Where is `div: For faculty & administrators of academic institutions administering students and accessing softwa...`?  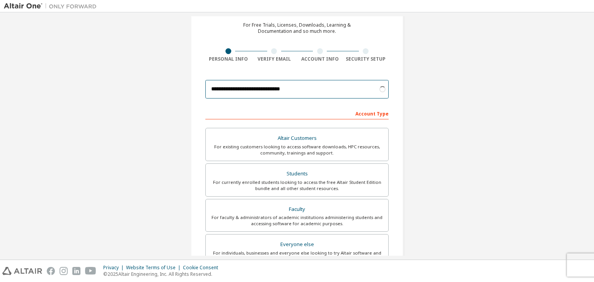
div: For faculty & administrators of academic institutions administering students and accessing softwa... is located at coordinates (297, 221).